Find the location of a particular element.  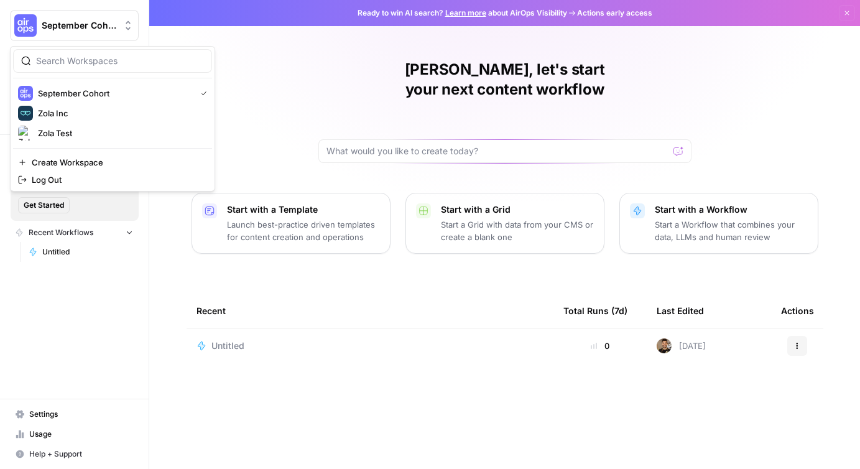

a: Learn more is located at coordinates (466, 12).